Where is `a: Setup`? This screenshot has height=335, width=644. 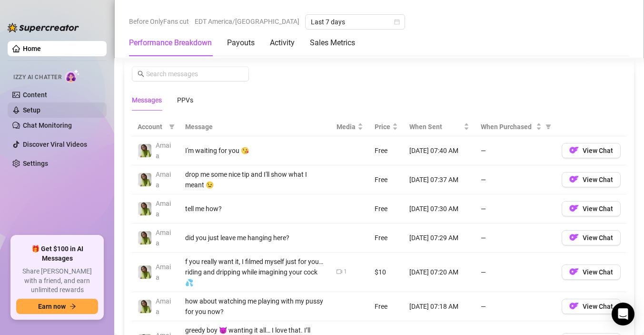 a: Setup is located at coordinates (32, 110).